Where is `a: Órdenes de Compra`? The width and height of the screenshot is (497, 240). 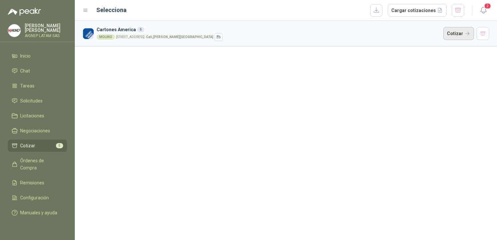 a: Órdenes de Compra is located at coordinates (37, 164).